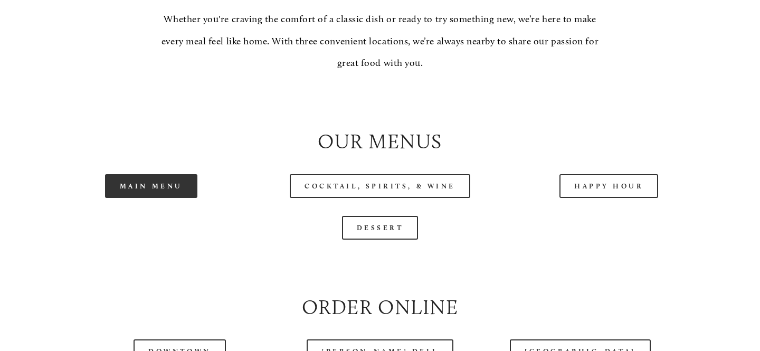  What do you see at coordinates (380, 227) in the screenshot?
I see `a: Dessert` at bounding box center [380, 227].